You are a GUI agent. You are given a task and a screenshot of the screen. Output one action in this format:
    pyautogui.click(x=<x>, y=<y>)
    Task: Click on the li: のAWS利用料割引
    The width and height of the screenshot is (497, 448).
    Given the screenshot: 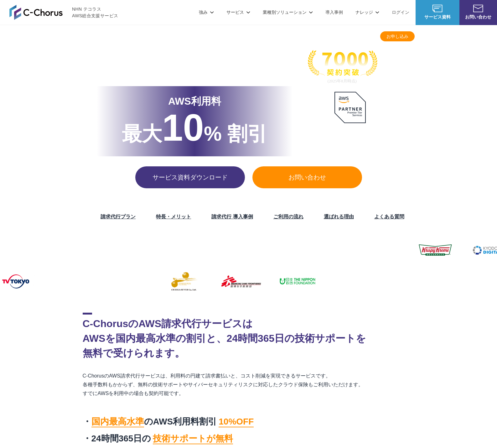 What is the action you would take?
    pyautogui.click(x=181, y=422)
    